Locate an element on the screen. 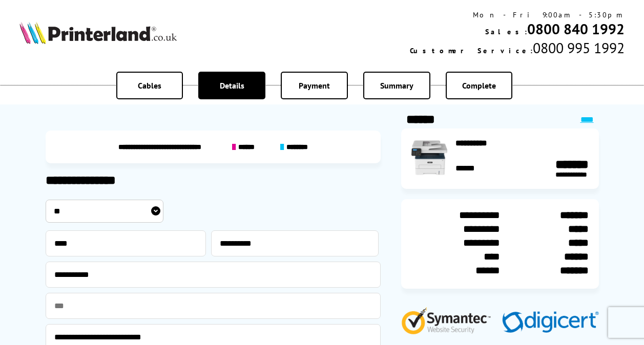 This screenshot has width=644, height=345. span: Complete is located at coordinates (479, 85).